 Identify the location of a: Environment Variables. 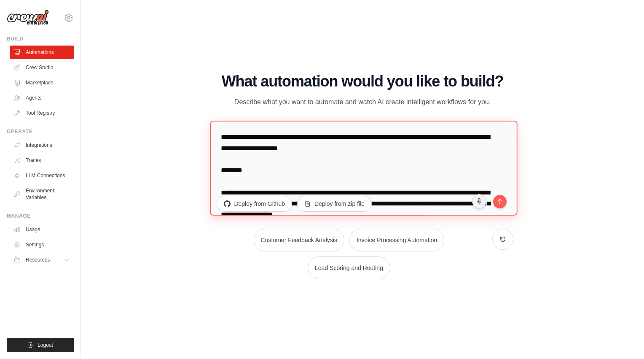
(42, 194).